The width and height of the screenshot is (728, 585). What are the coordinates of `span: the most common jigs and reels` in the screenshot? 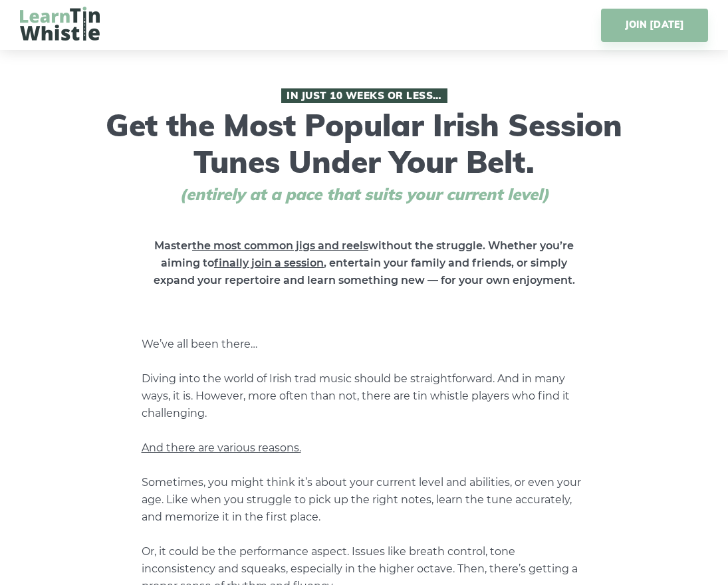 It's located at (280, 245).